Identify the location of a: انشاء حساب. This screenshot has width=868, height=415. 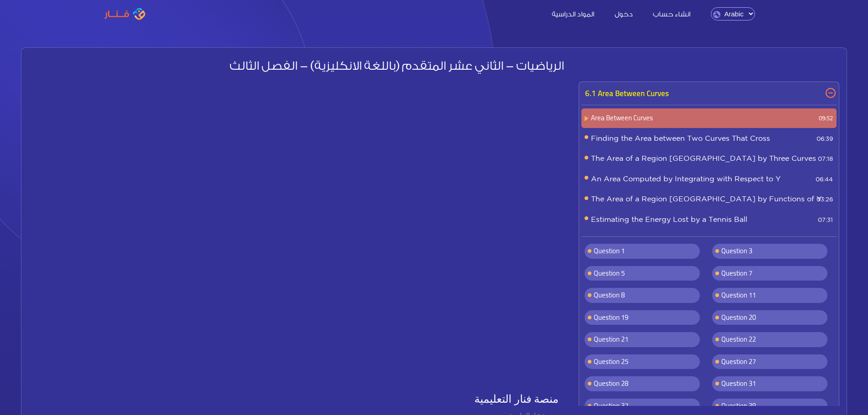
(672, 13).